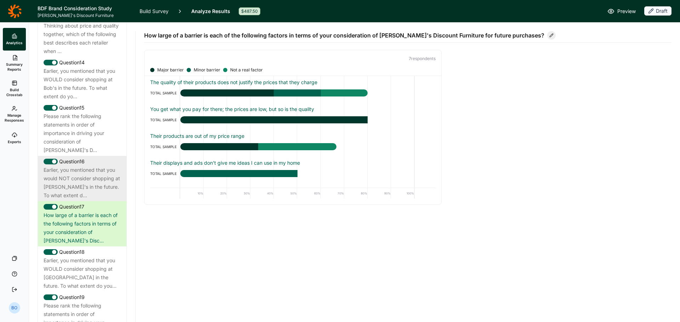 The width and height of the screenshot is (680, 322). What do you see at coordinates (14, 67) in the screenshot?
I see `span: Summary Reports` at bounding box center [14, 67].